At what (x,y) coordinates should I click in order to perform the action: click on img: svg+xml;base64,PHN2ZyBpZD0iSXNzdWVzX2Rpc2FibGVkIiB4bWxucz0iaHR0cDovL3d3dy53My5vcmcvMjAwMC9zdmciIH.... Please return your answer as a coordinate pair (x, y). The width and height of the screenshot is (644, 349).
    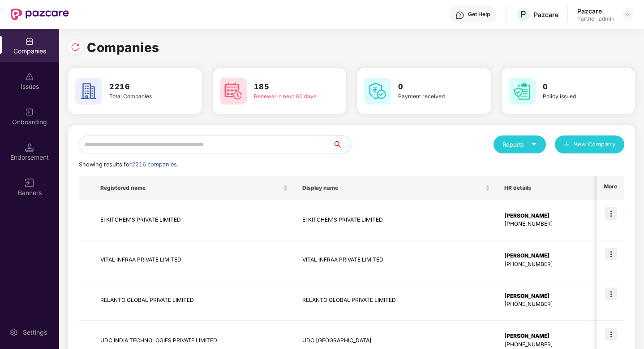
    Looking at the image, I should click on (30, 77).